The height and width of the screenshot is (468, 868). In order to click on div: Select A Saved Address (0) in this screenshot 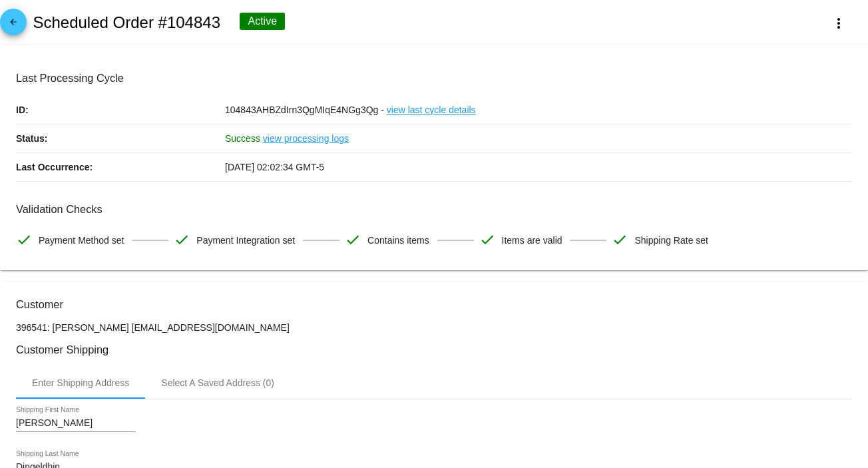, I will do `click(217, 383)`.